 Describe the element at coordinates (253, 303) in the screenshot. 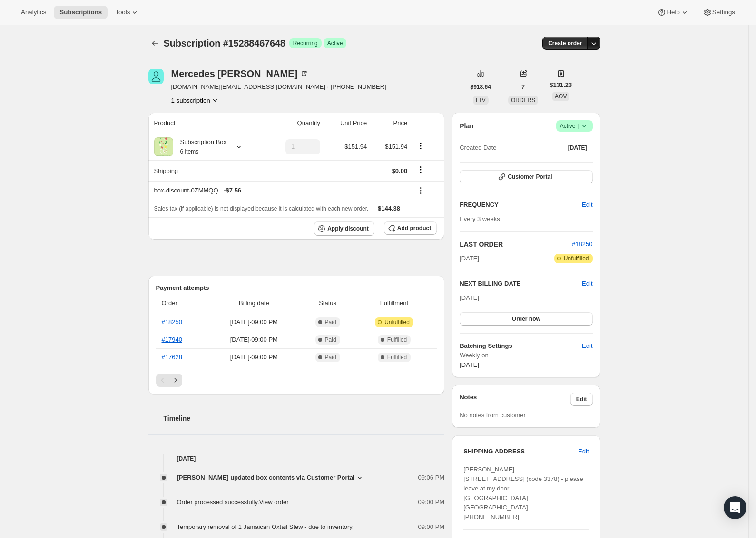

I see `span: Billing date` at that location.